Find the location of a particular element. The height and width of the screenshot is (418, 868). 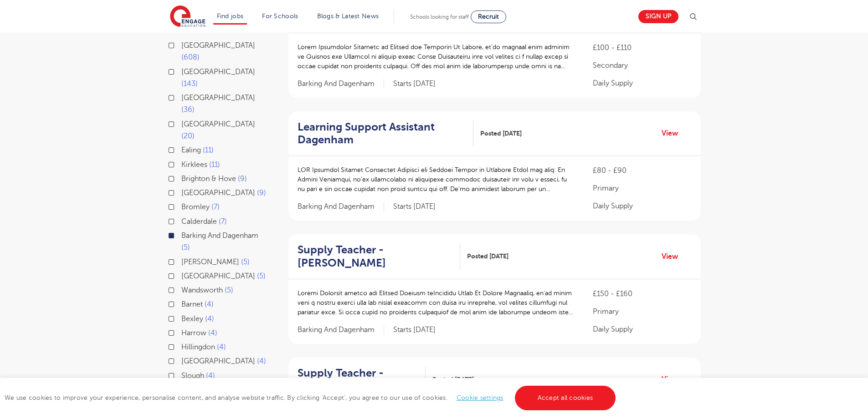

input: Ealing 11 is located at coordinates (184, 149).